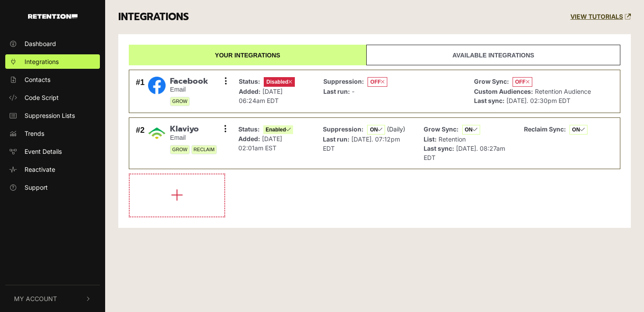 The width and height of the screenshot is (644, 312). What do you see at coordinates (504, 91) in the screenshot?
I see `strong: Custom Audiences:` at bounding box center [504, 91].